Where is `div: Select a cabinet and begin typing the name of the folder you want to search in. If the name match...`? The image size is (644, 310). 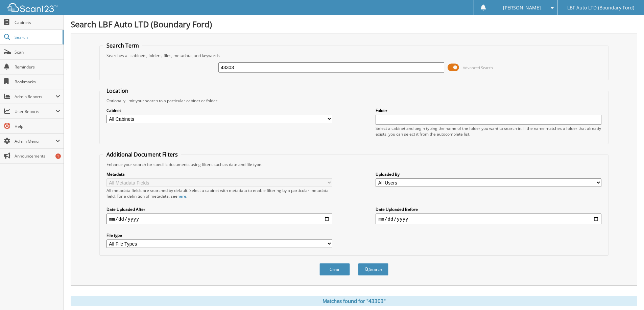 div: Select a cabinet and begin typing the name of the folder you want to search in. If the name match... is located at coordinates (488, 131).